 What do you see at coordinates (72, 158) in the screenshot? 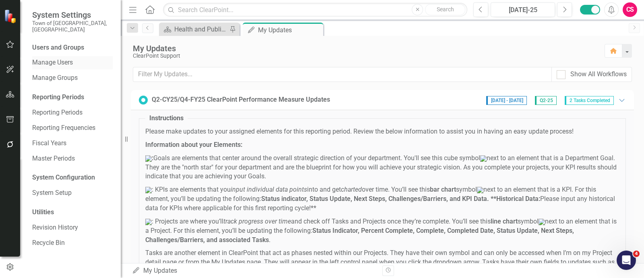
I see `a: Master Periods` at bounding box center [72, 158].